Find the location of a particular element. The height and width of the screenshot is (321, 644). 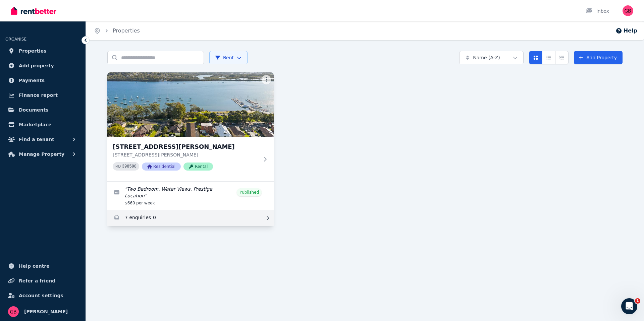

span: Manage Property is located at coordinates (42, 154).